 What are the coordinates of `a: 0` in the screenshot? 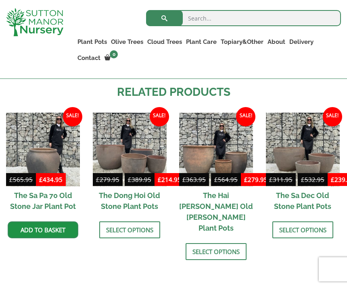 It's located at (111, 58).